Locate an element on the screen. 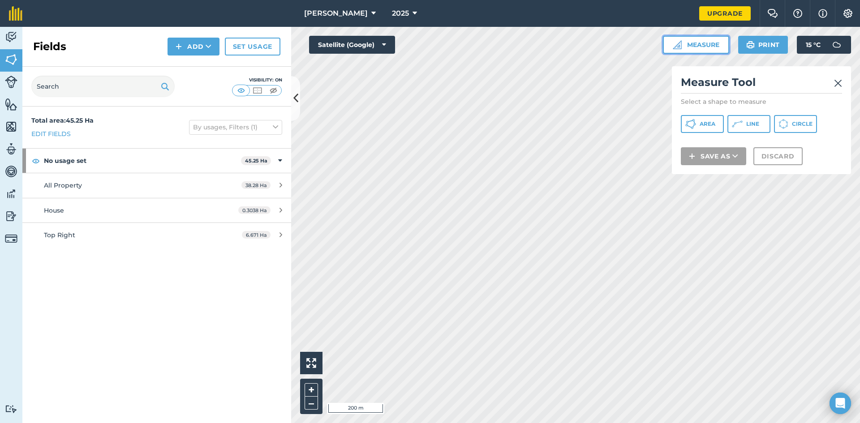 The width and height of the screenshot is (860, 423). a: All Property38.28 Ha is located at coordinates (157, 185).